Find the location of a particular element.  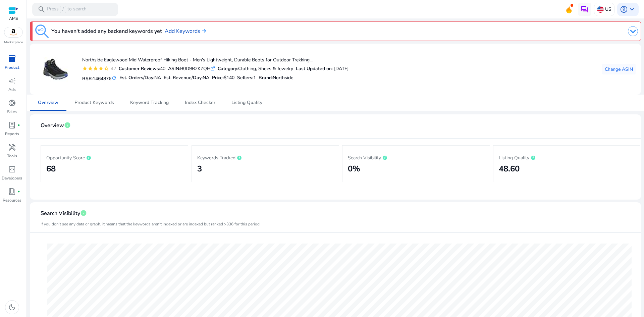

span: 1464876 is located at coordinates (102, 78).